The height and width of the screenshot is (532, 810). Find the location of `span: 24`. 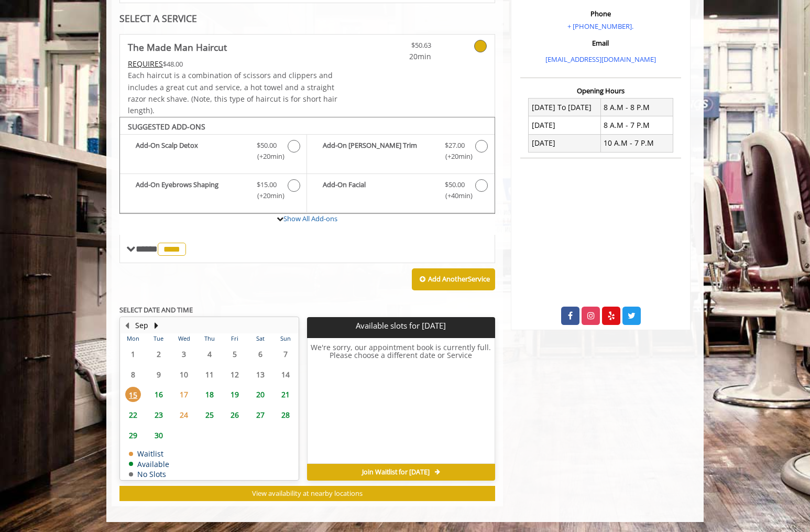

span: 24 is located at coordinates (184, 414).